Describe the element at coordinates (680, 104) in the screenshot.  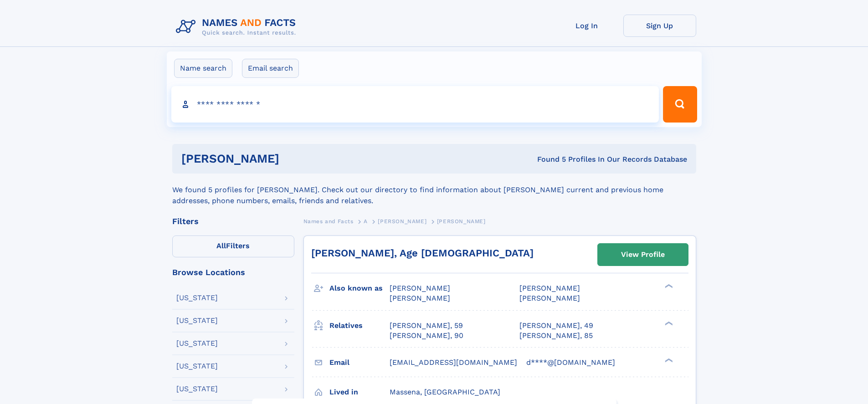
I see `button: Search Button` at that location.